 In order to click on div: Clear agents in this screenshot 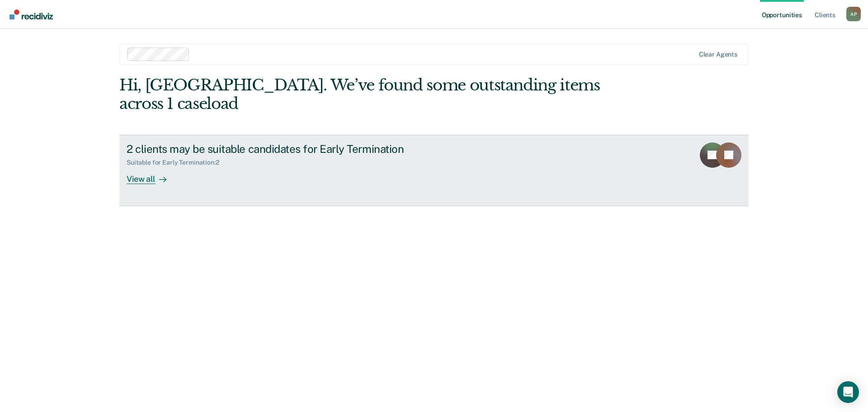, I will do `click(718, 54)`.